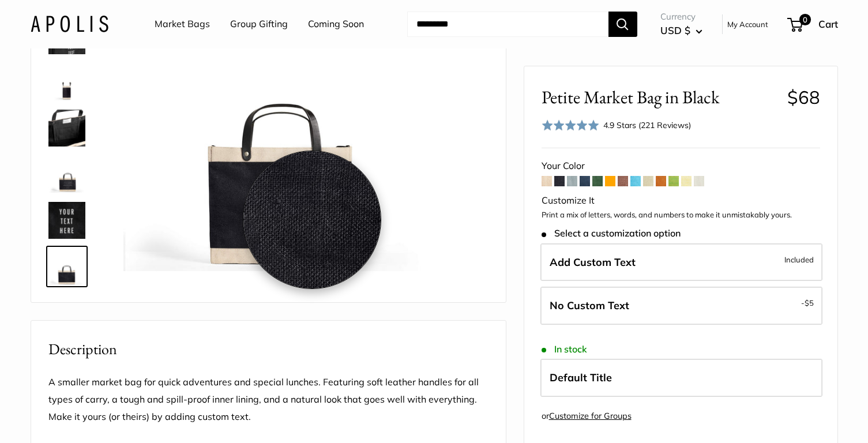 This screenshot has width=868, height=443. Describe the element at coordinates (268, 349) in the screenshot. I see `h2: Description` at that location.